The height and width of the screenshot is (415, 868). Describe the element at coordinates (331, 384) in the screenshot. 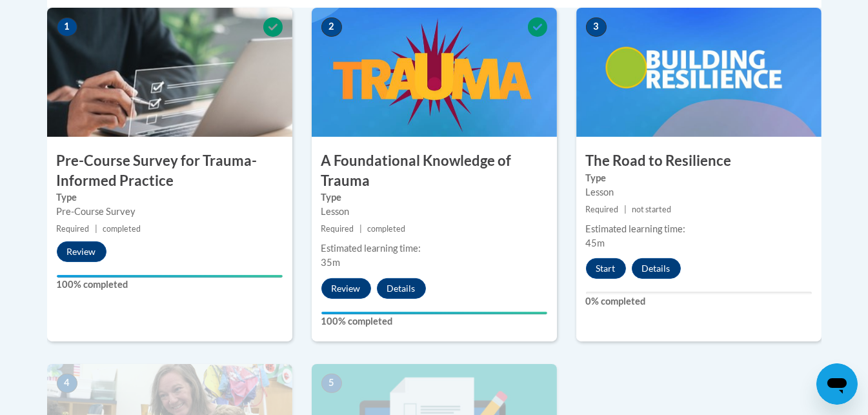

I see `span: 5` at that location.